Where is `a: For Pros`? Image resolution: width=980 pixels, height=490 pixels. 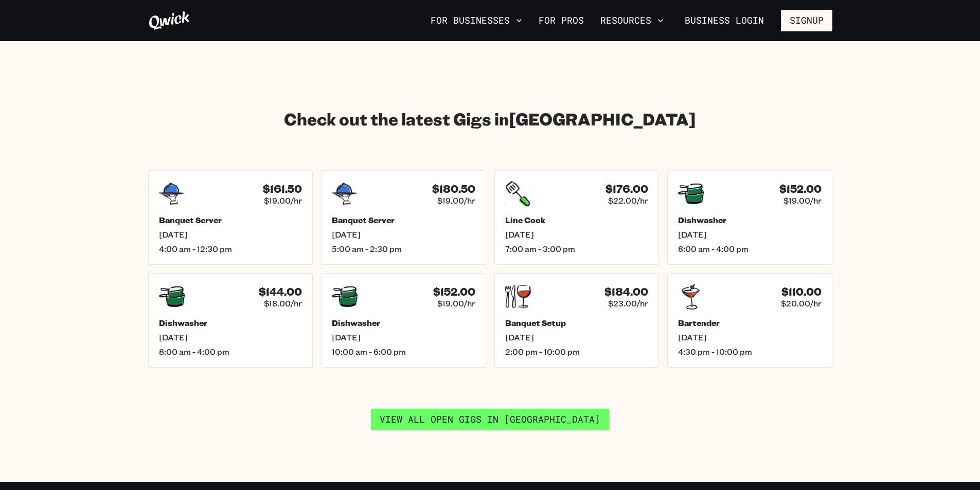 a: For Pros is located at coordinates (561, 21).